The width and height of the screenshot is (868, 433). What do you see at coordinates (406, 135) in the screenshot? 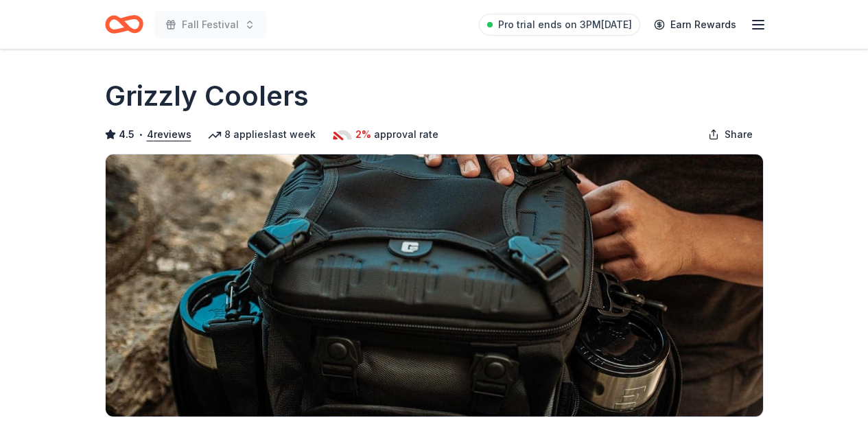
I see `span: approval rate` at bounding box center [406, 135].